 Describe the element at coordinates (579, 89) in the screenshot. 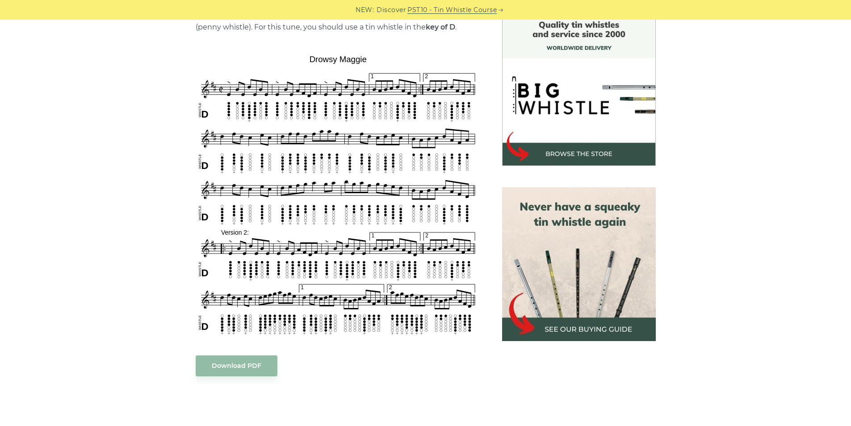

I see `img: BigWhistle Tin Whistle Store` at that location.